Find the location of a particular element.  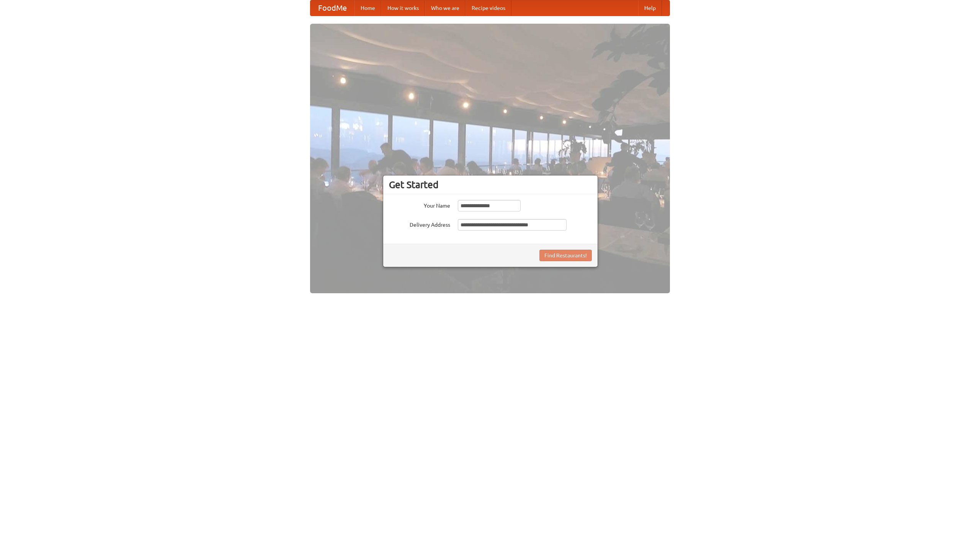

label: Delivery Address is located at coordinates (420, 224).